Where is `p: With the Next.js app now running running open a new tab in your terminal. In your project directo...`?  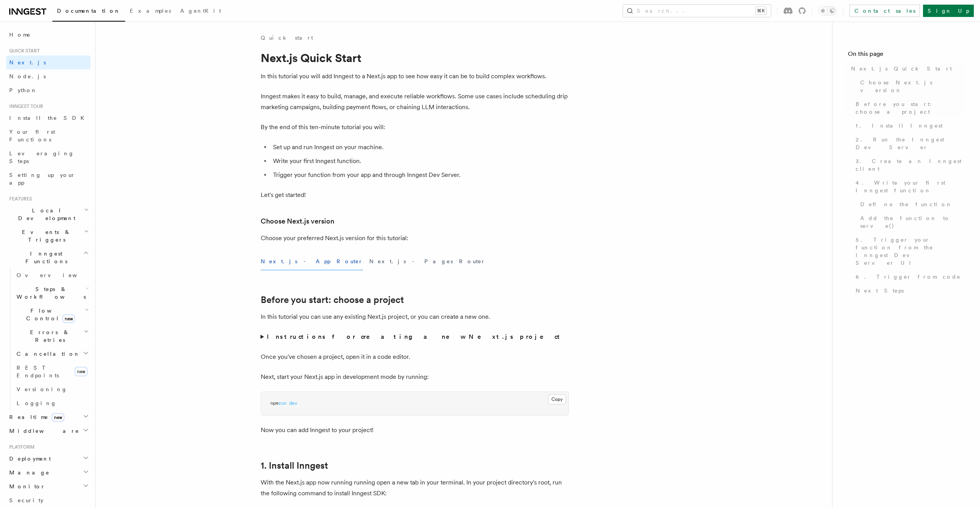 p: With the Next.js app now running running open a new tab in your terminal. In your project directo... is located at coordinates (415, 488).